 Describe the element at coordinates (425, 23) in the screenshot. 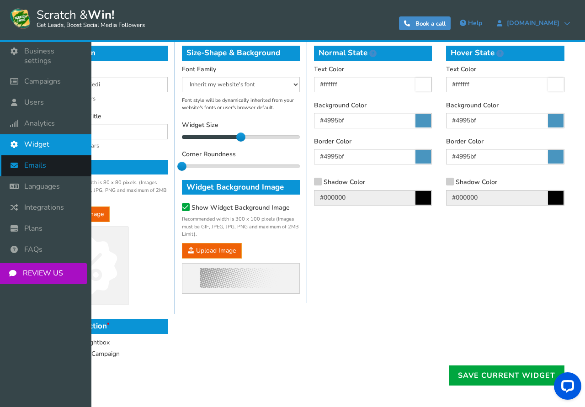

I see `a: Book a call` at that location.